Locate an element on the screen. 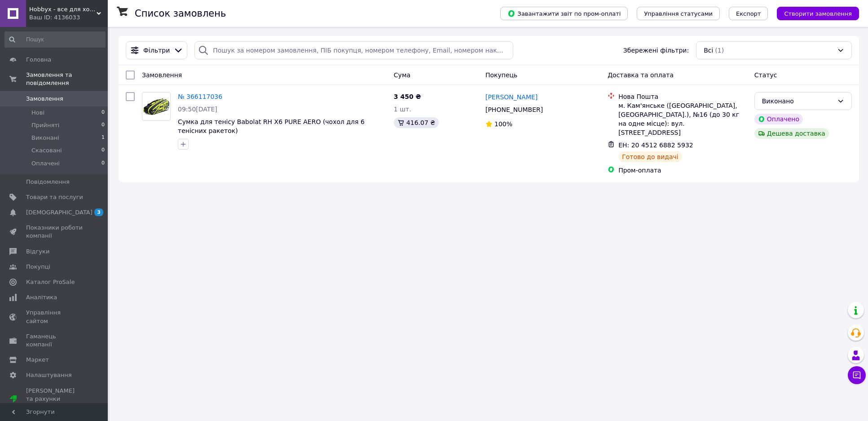 The width and height of the screenshot is (868, 421). span: Збережені фільтри: is located at coordinates (656, 50).